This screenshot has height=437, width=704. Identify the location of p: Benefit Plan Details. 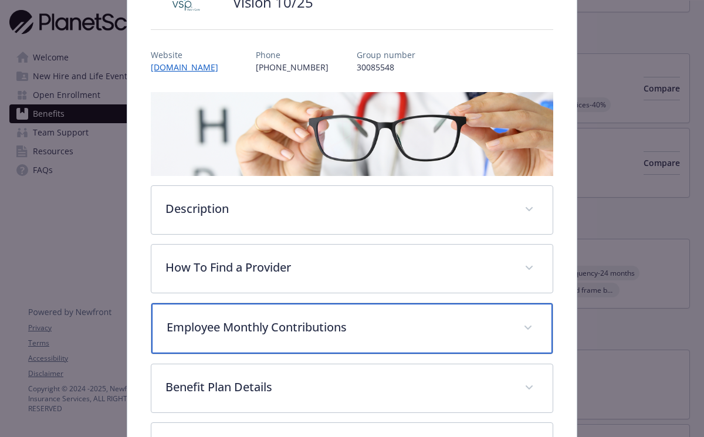
(338, 387).